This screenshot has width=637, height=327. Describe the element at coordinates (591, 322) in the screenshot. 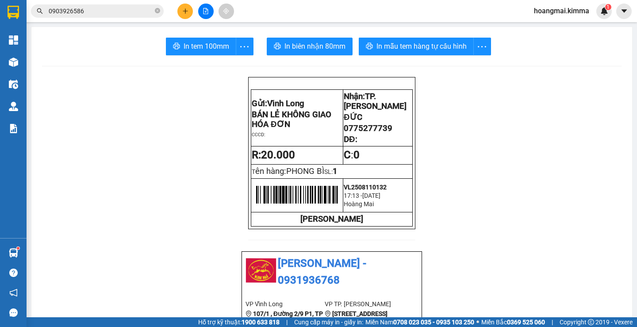

I see `span: copyright` at that location.